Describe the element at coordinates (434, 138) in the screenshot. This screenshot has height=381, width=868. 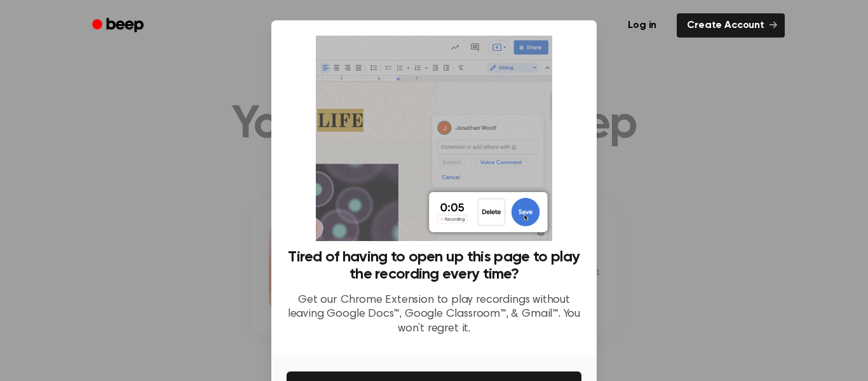
I see `img: Beep extension in action` at that location.